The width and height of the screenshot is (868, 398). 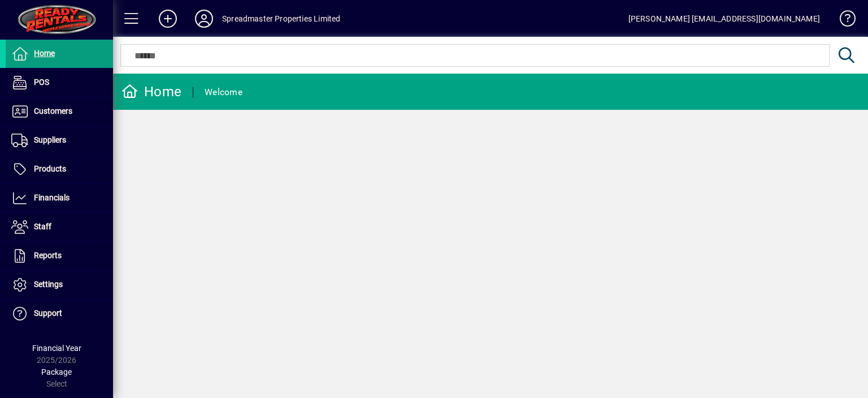 What do you see at coordinates (60, 169) in the screenshot?
I see `a: Products` at bounding box center [60, 169].